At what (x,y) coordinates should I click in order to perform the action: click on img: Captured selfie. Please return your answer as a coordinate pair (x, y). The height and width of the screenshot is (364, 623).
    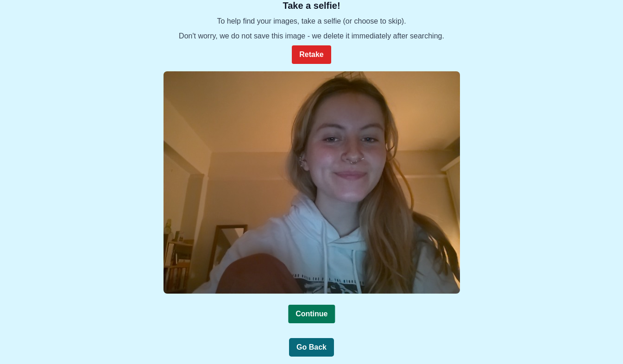
    Looking at the image, I should click on (312, 183).